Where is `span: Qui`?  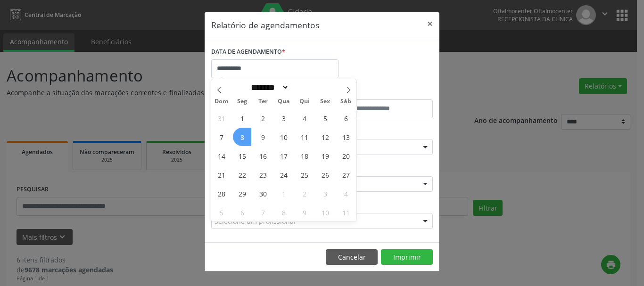 span: Qui is located at coordinates (304, 102).